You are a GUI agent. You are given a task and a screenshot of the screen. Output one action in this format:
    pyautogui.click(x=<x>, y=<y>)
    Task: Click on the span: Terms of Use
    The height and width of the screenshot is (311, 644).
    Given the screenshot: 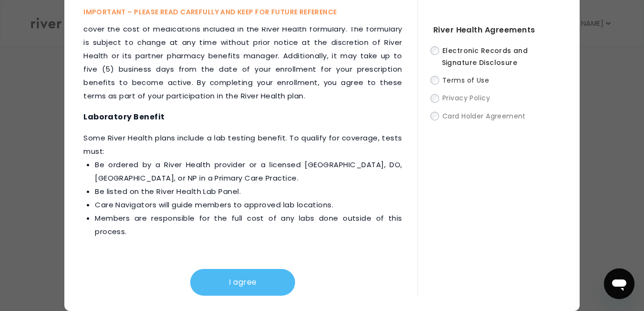 What is the action you would take?
    pyautogui.click(x=466, y=80)
    